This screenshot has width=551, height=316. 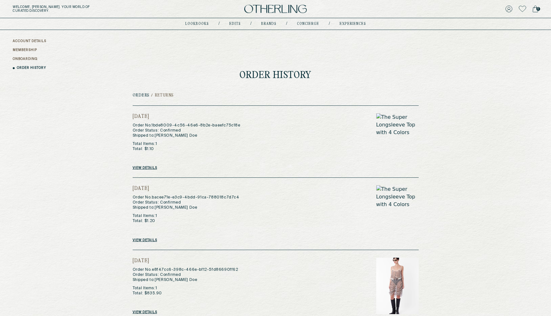 I want to click on a: MEMBERSHIP, so click(x=25, y=50).